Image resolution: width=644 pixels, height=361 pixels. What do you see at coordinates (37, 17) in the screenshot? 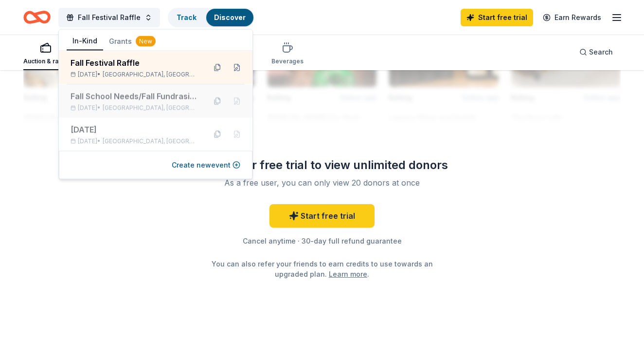
I see `a: Home` at bounding box center [37, 17].